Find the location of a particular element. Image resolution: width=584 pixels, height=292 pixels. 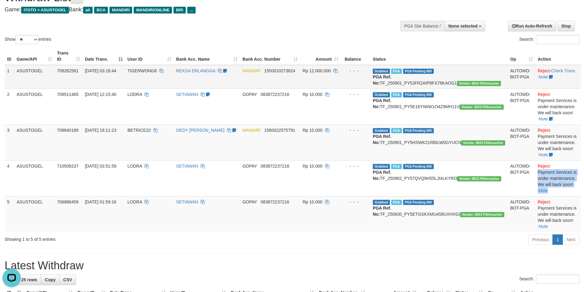

td: TF_250830_PY5ETGSKXMU458UXHXGI is located at coordinates (439, 214).